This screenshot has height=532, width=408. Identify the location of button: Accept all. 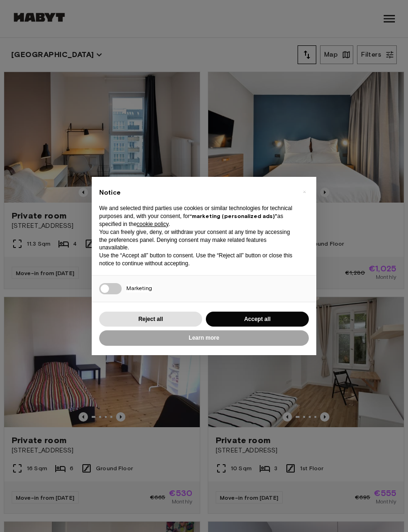
(258, 319).